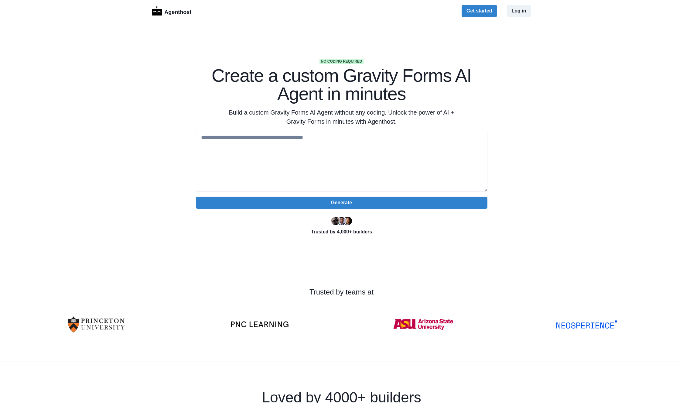 Image resolution: width=683 pixels, height=403 pixels. Describe the element at coordinates (587, 324) in the screenshot. I see `img: NSP_Logo_Blue.svg` at that location.